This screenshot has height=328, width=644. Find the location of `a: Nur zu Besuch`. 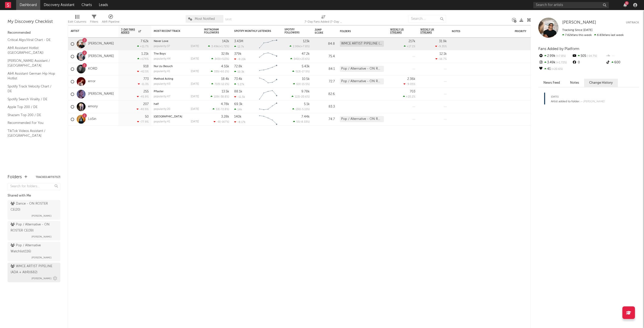

a: Nur zu Besuch is located at coordinates (163, 66).